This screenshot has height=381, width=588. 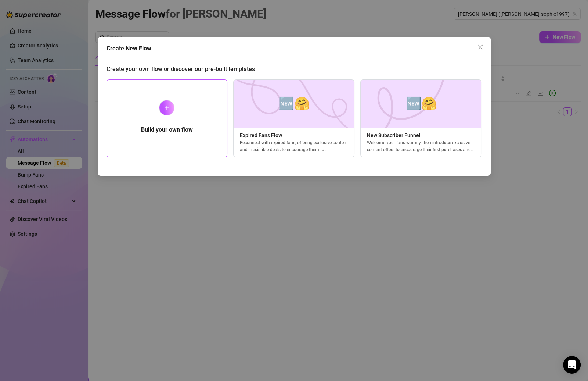 I want to click on span: Close, so click(x=480, y=47).